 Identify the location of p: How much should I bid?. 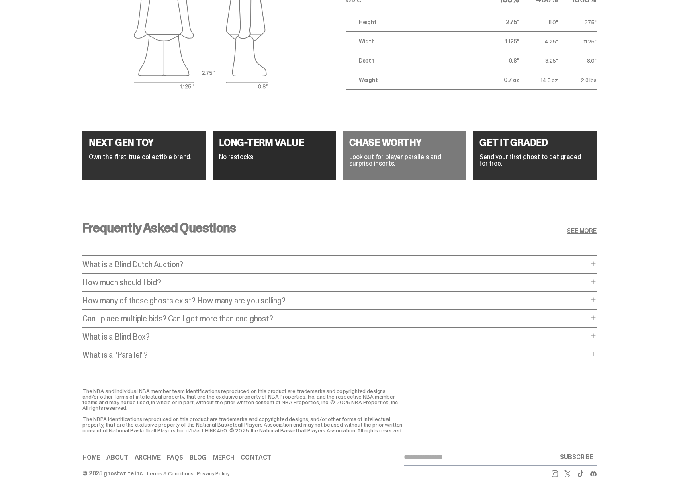
(336, 283).